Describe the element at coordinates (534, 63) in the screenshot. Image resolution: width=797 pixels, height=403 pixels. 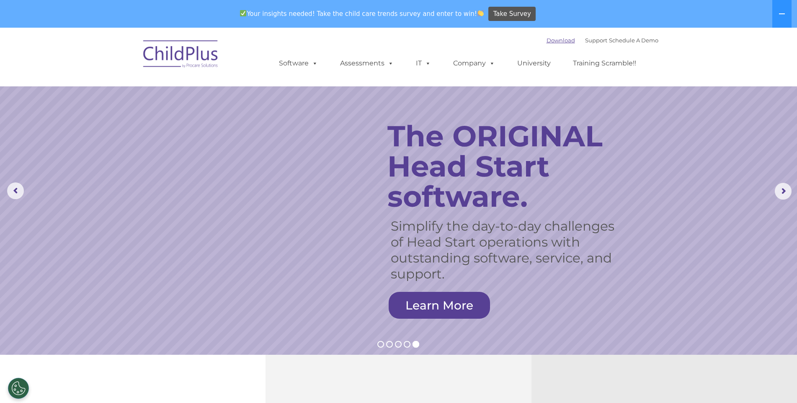
I see `a: University` at that location.